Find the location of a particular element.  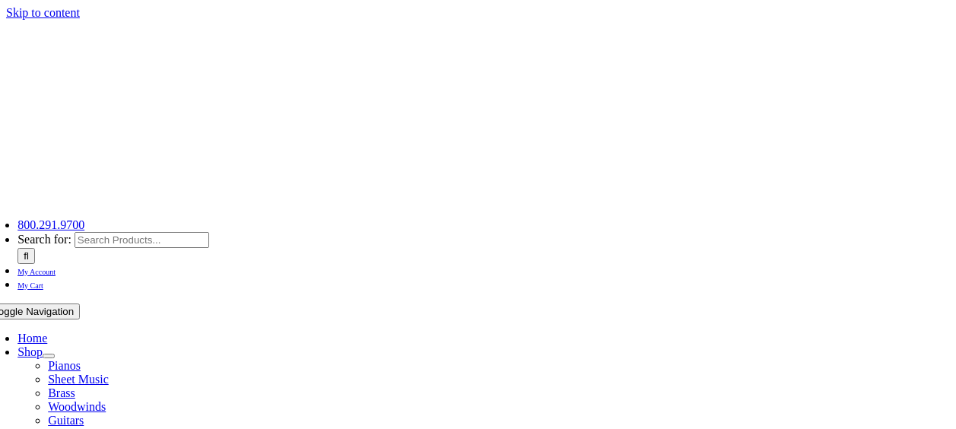

a: Shop is located at coordinates (30, 351).